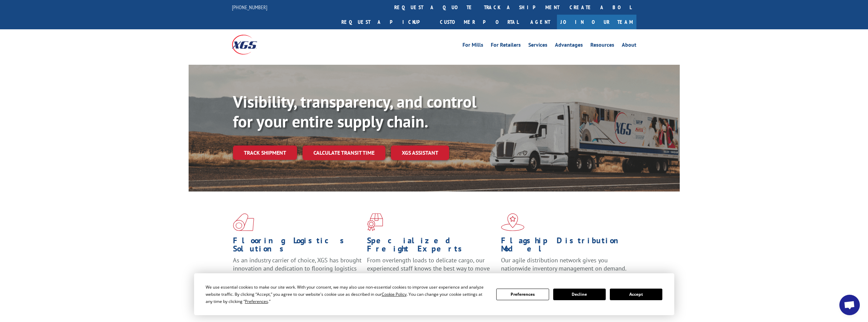 The height and width of the screenshot is (322, 868). I want to click on a: Request a pickup, so click(385, 22).